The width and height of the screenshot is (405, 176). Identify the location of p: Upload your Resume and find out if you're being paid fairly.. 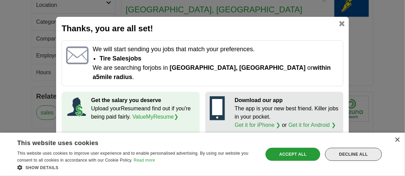
(143, 113).